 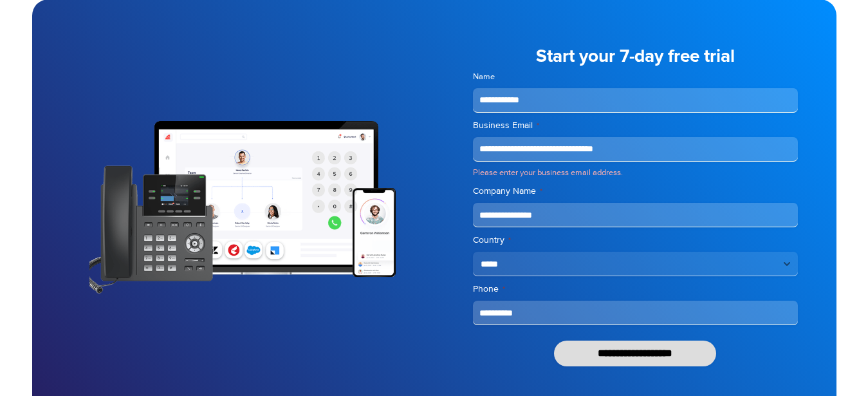 I want to click on label: Country, so click(x=635, y=240).